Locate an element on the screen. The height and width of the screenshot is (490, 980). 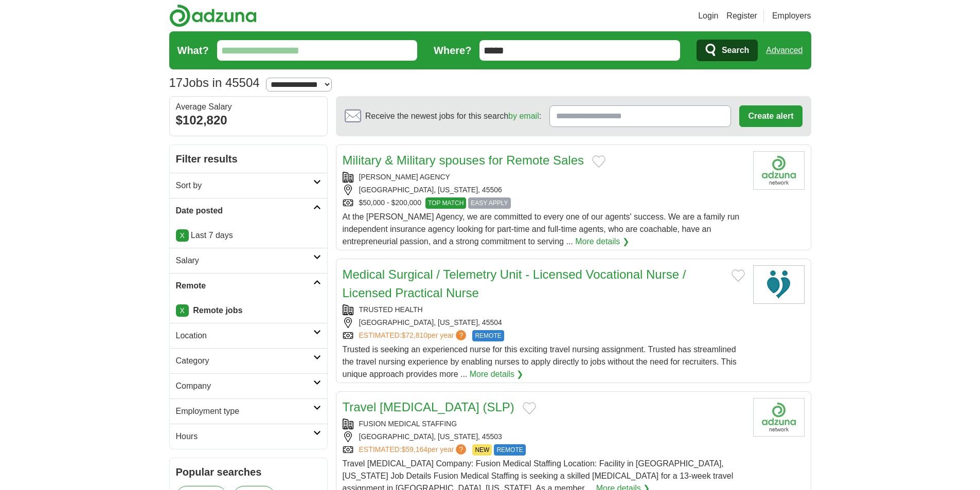
a: Salary is located at coordinates (248, 261).